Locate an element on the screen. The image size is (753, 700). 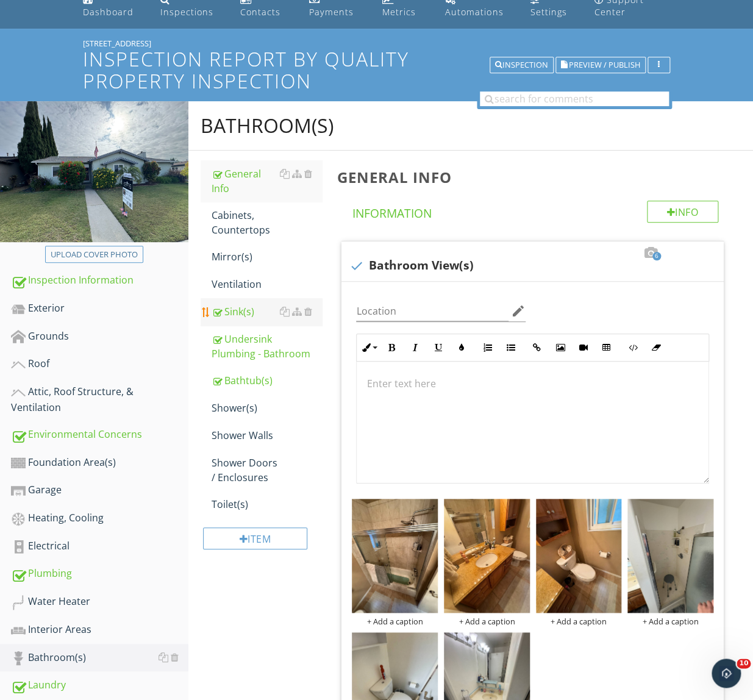
div: Toilet(s) is located at coordinates (267, 504).